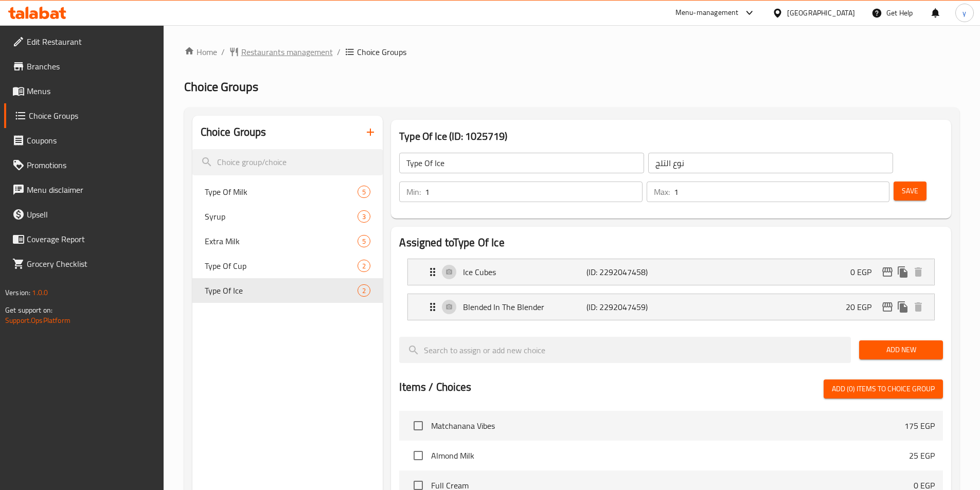 The height and width of the screenshot is (490, 980). Describe the element at coordinates (91, 66) in the screenshot. I see `span: Branches` at that location.